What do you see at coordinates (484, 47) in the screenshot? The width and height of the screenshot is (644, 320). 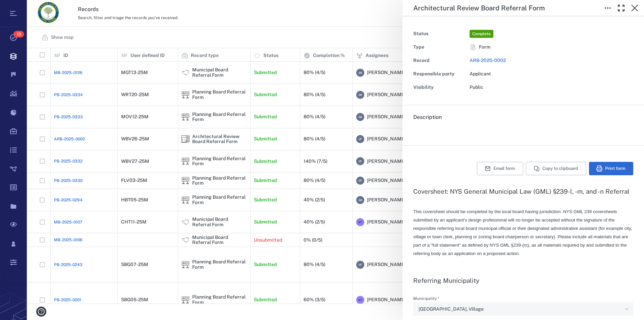 I see `span: Form` at bounding box center [484, 47].